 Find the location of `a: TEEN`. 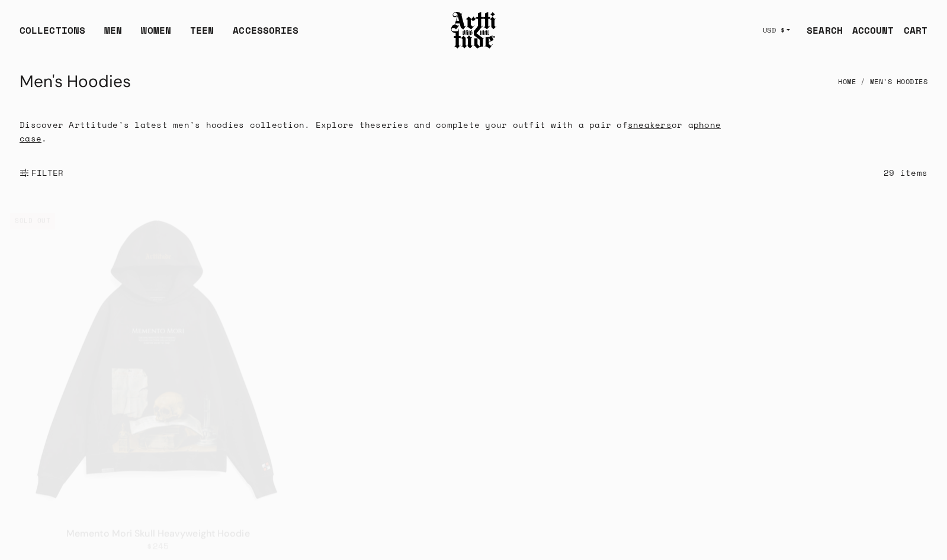

a: TEEN is located at coordinates (202, 35).